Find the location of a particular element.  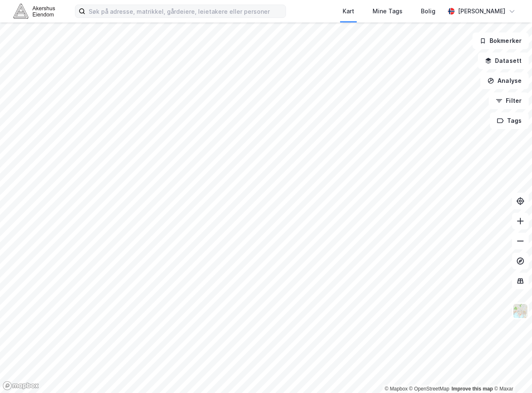

div: Mine Tags is located at coordinates (387, 11).